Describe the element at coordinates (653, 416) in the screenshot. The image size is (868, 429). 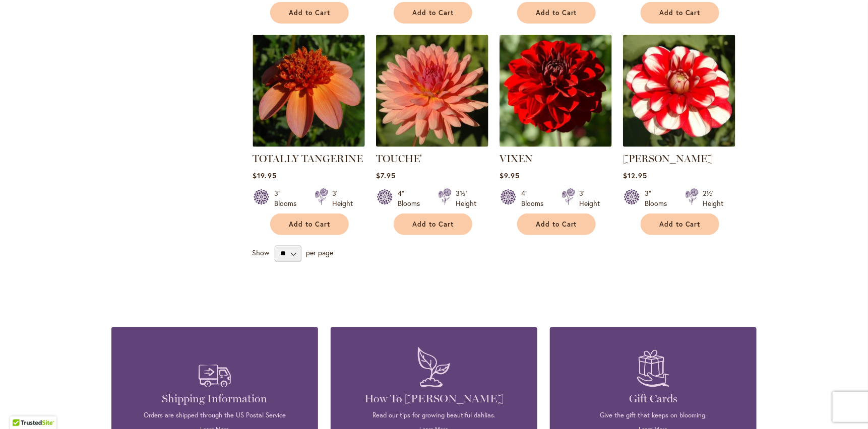
I see `p: Give the gift that keeps on blooming.` at that location.